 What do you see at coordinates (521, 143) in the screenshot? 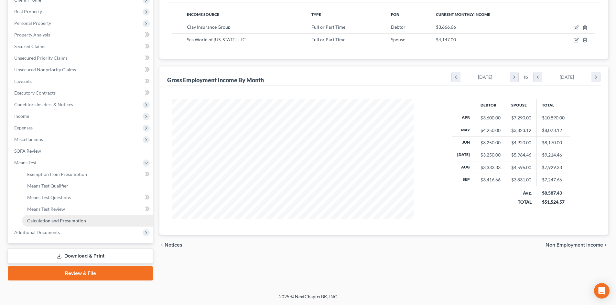
I see `div: $4,920.00` at bounding box center [521, 143].